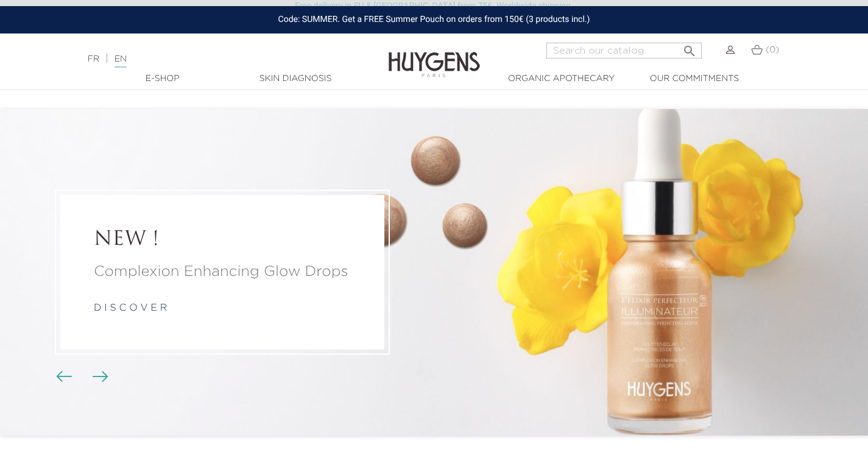 Image resolution: width=868 pixels, height=466 pixels. I want to click on a: NEW !, so click(222, 240).